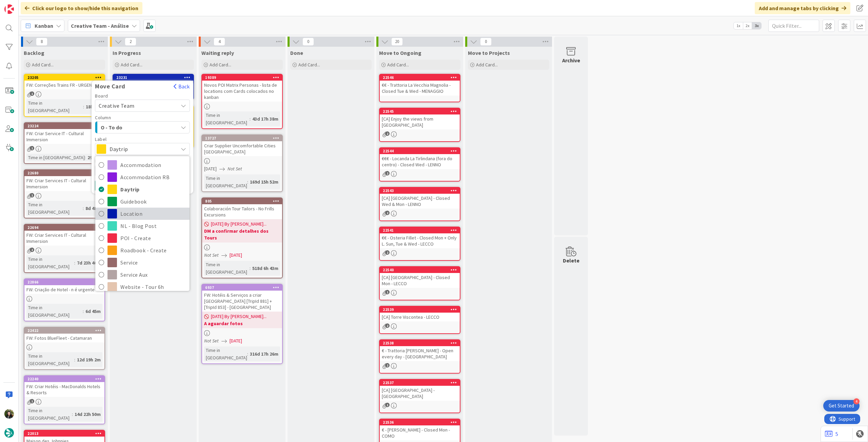  I want to click on div: 805, so click(243, 201).